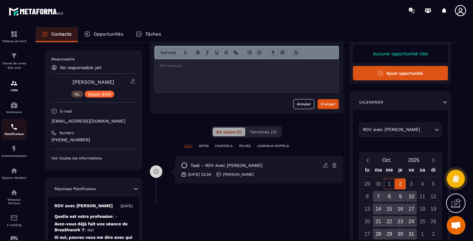 The image size is (473, 241). What do you see at coordinates (400, 196) in the screenshot?
I see `div: 9` at bounding box center [400, 196].